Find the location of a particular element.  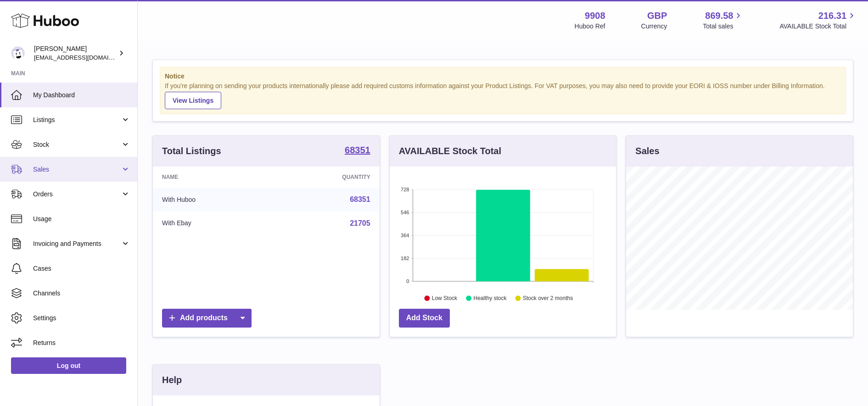

a: Add products is located at coordinates (207, 318).